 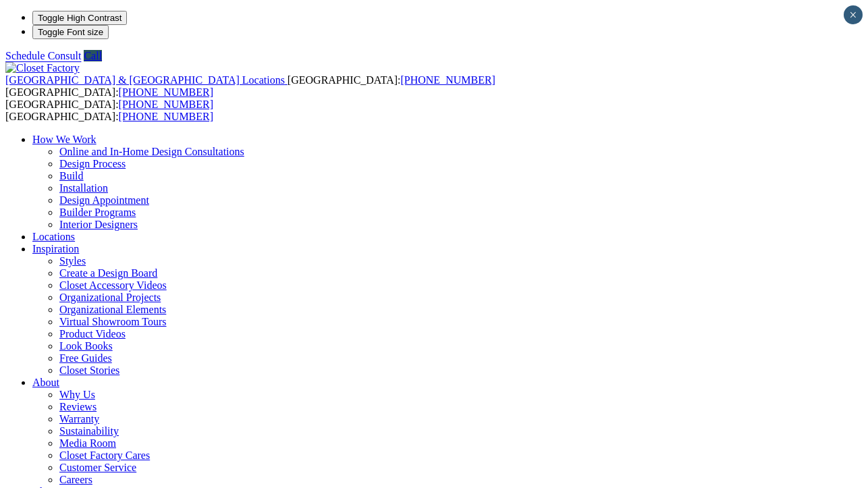 I want to click on a: Design Process, so click(x=93, y=163).